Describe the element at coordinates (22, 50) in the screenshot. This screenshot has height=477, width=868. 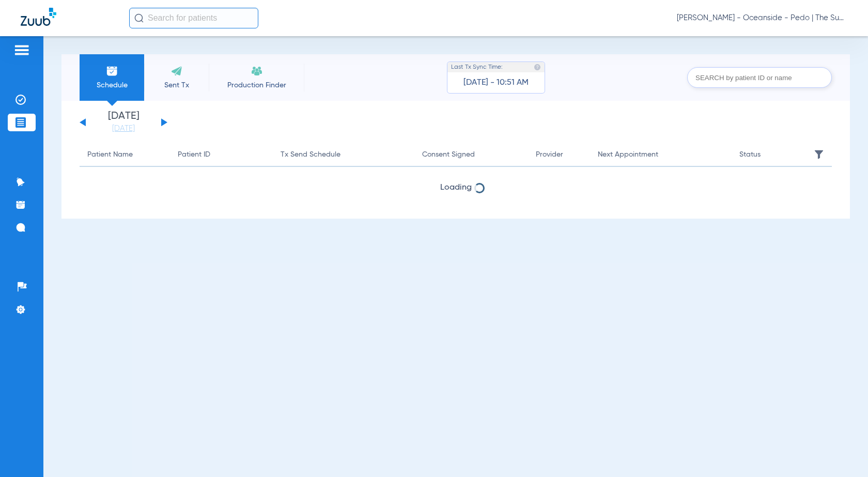
I see `img: hamburger-icon` at that location.